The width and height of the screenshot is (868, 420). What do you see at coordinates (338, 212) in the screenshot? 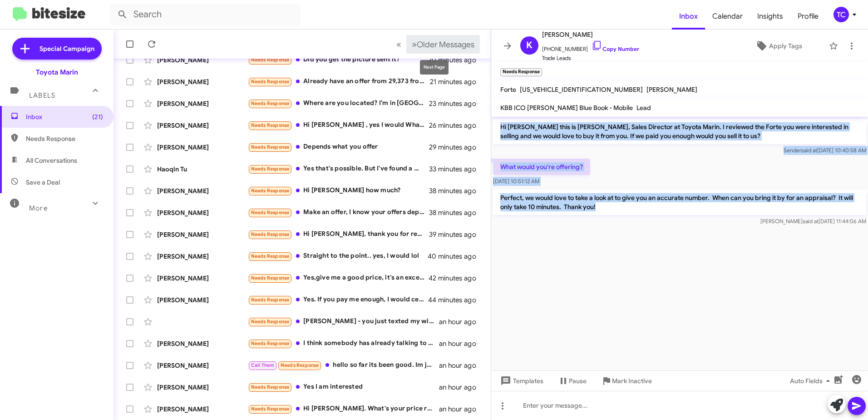
I see `div: Make an offer, I know your offers depends on vehicle inspection` at bounding box center [338, 212].